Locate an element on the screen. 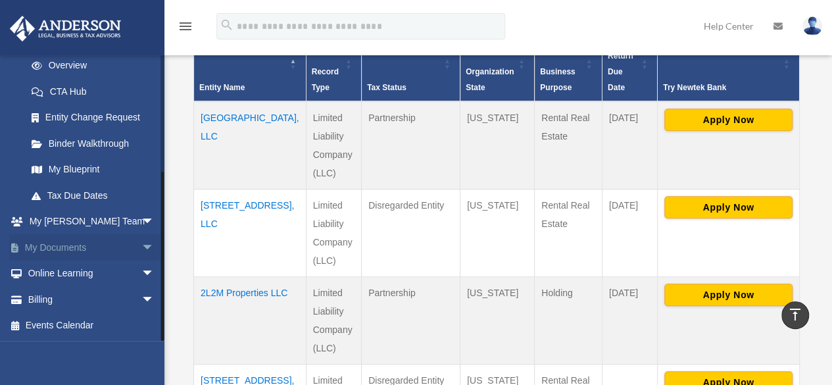 The width and height of the screenshot is (832, 385). a: CTA Hub is located at coordinates (93, 91).